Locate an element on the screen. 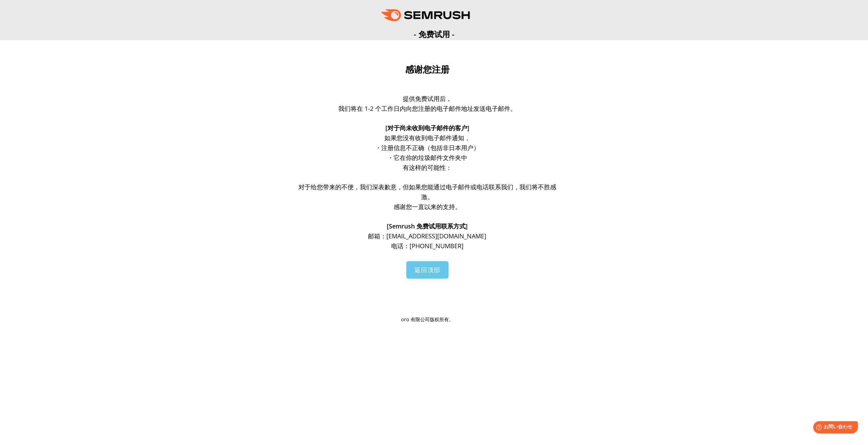 The width and height of the screenshot is (868, 445). a: 返回顶部 is located at coordinates (428, 270).